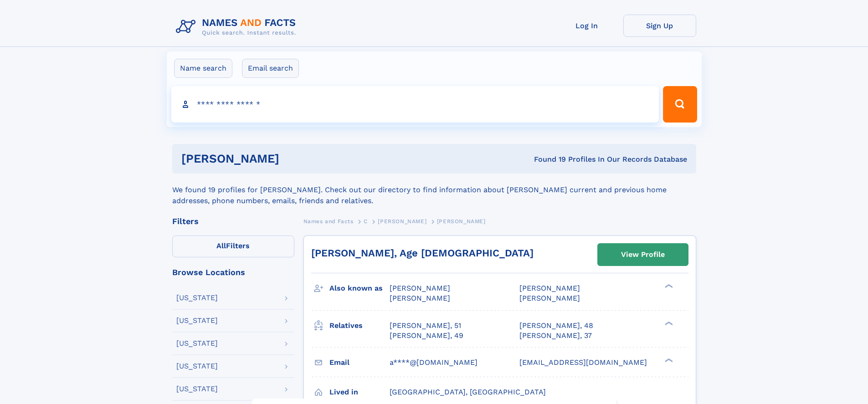 This screenshot has height=404, width=868. Describe the element at coordinates (329, 221) in the screenshot. I see `a: Names and Facts` at that location.